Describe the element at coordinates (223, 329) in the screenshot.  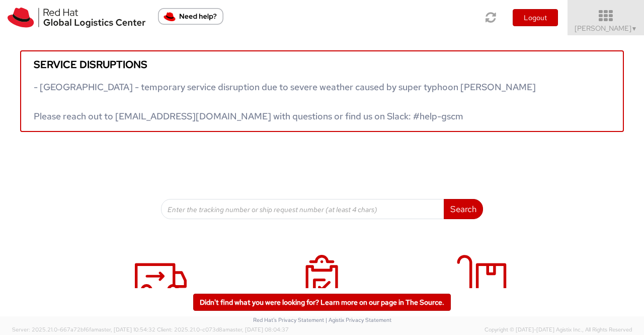
I see `span: Client: 2025.21.0-c073d8a` at that location.